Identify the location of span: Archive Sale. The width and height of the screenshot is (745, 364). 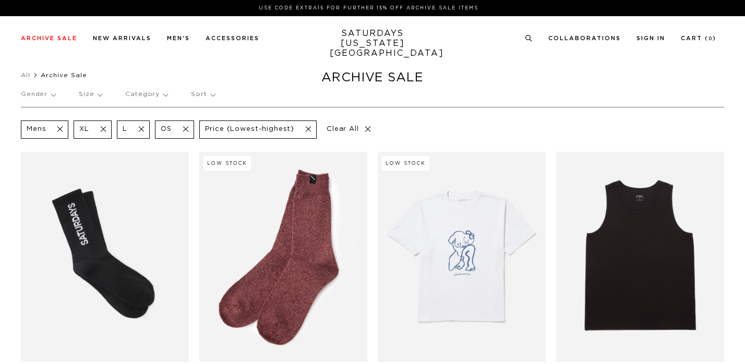
(64, 75).